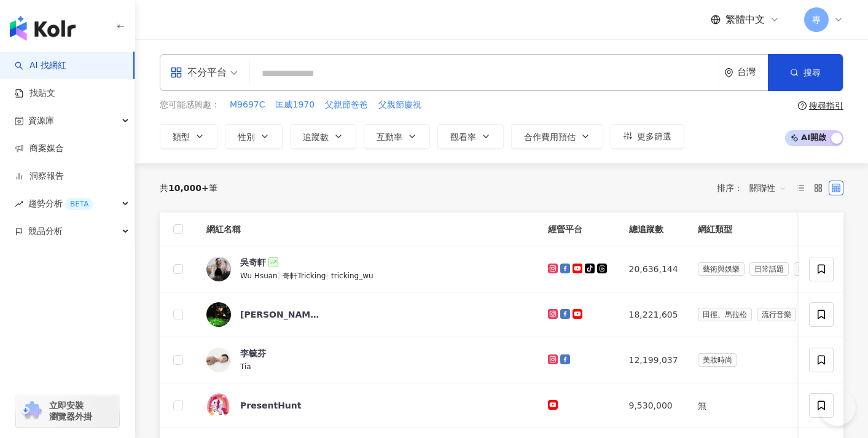 Image resolution: width=868 pixels, height=438 pixels. I want to click on span: M9697C, so click(247, 105).